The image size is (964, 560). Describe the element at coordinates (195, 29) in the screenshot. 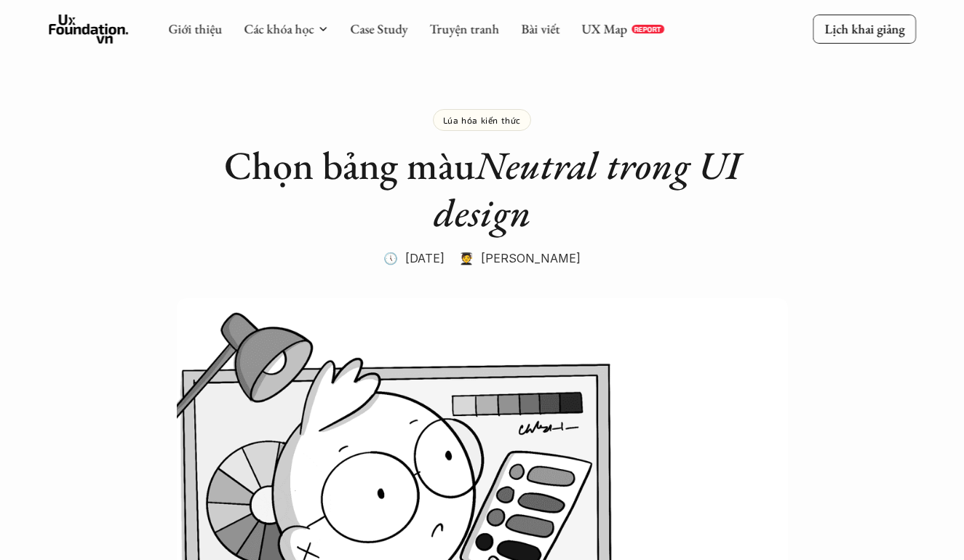

I see `a: Giới thiệu` at that location.